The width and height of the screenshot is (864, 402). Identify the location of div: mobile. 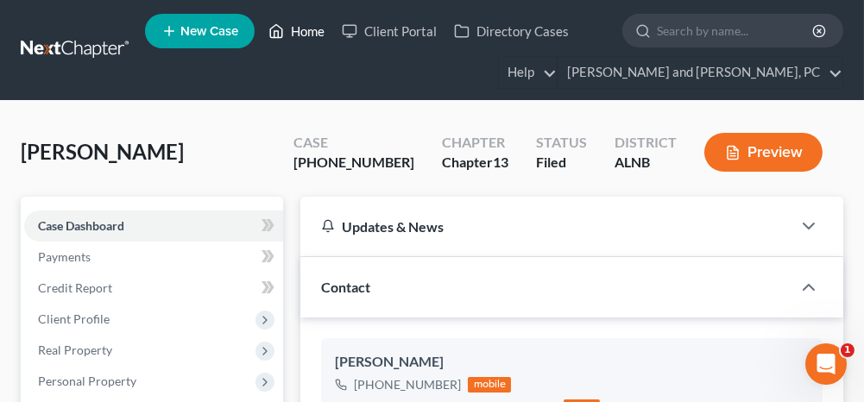
(489, 385).